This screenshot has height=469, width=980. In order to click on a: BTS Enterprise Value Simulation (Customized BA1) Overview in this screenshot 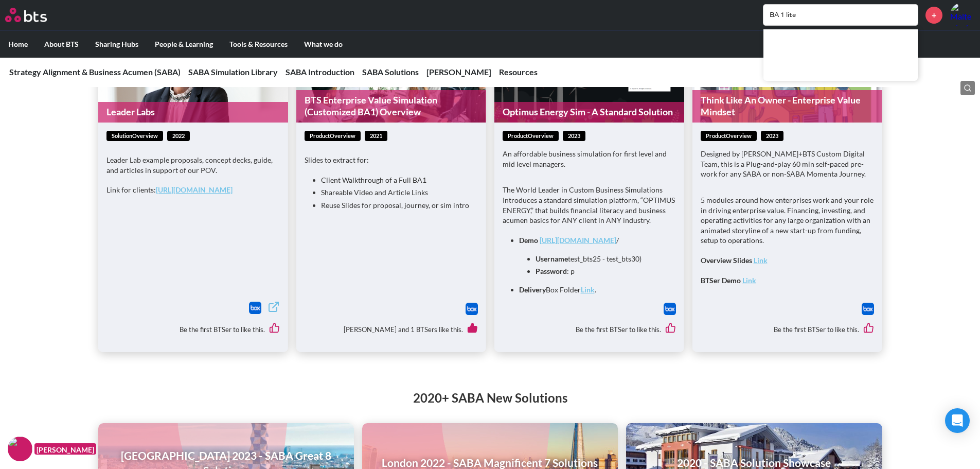, I will do `click(391, 106)`.